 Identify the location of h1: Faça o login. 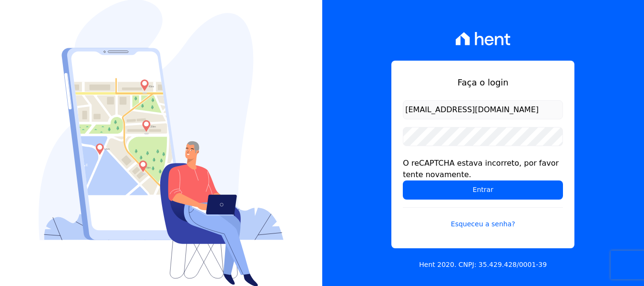
(483, 82).